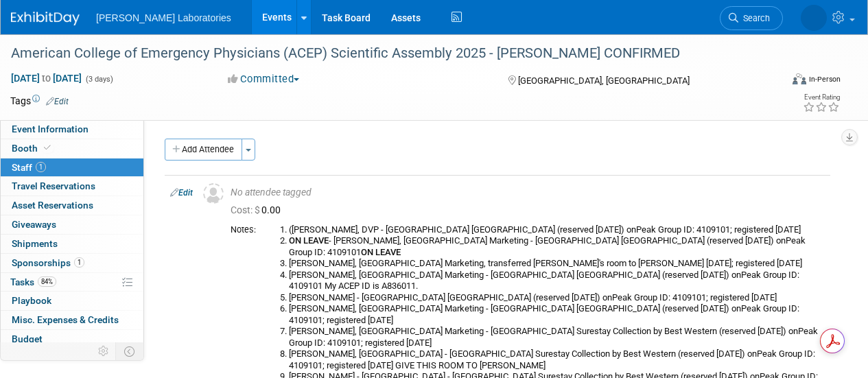  I want to click on a: Misc. Expenses & Credits, so click(72, 319).